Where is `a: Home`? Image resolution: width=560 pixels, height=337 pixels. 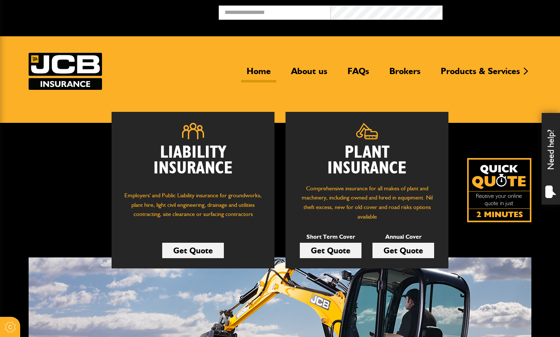
a: Home is located at coordinates (259, 74).